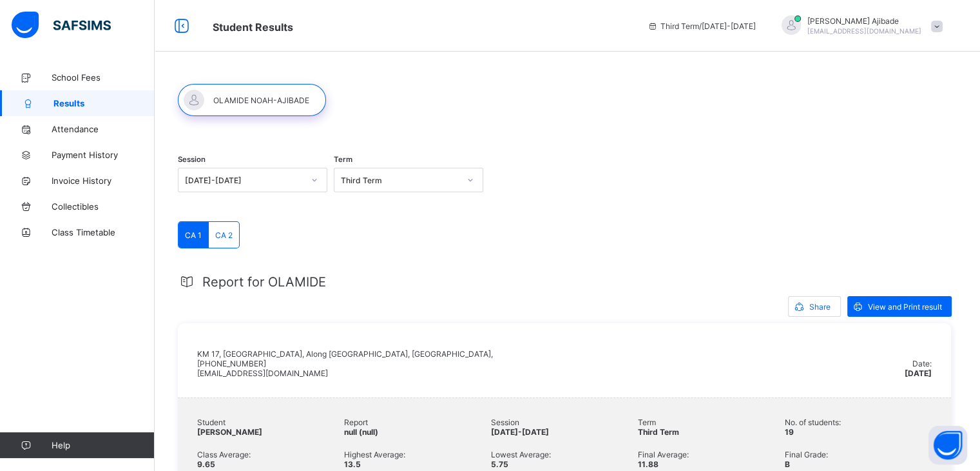 The height and width of the screenshot is (471, 980). Describe the element at coordinates (859, 26) in the screenshot. I see `div: NoahAjibade` at that location.